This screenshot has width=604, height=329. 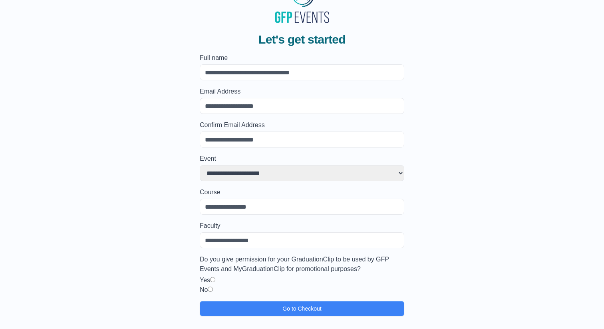 I want to click on label: Full name, so click(x=302, y=58).